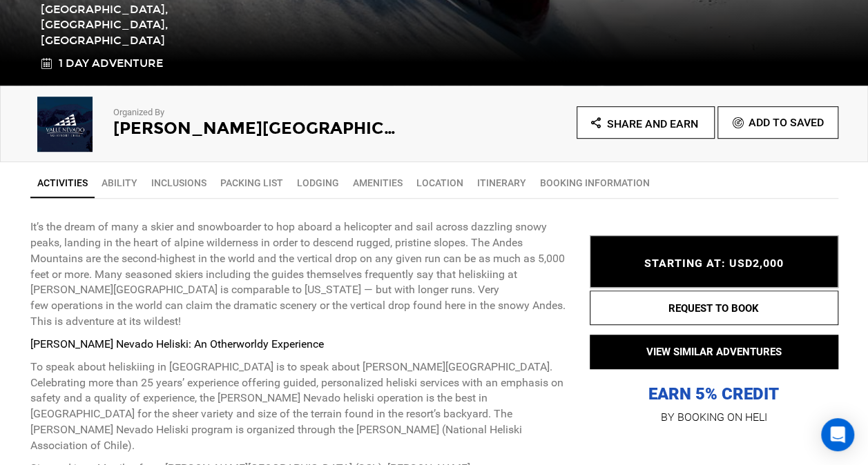 The width and height of the screenshot is (868, 465). I want to click on p: BY BOOKING ON HELI, so click(714, 417).